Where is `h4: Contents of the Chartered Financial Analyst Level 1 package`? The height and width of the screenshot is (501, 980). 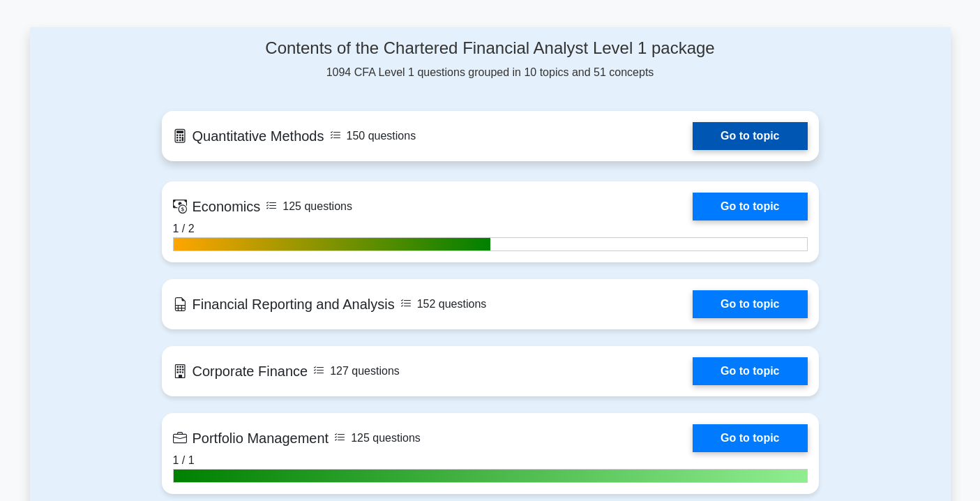
h4: Contents of the Chartered Financial Analyst Level 1 package is located at coordinates (490, 48).